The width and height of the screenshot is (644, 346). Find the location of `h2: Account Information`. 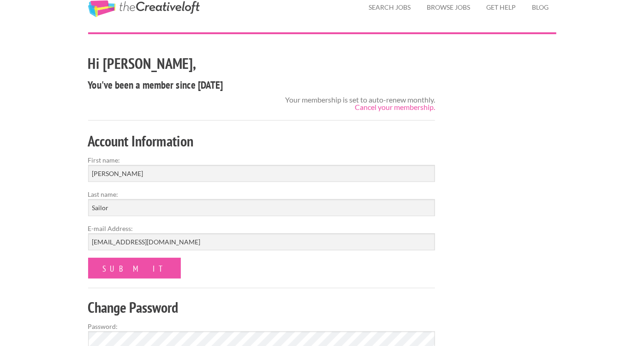

h2: Account Information is located at coordinates (262, 141).